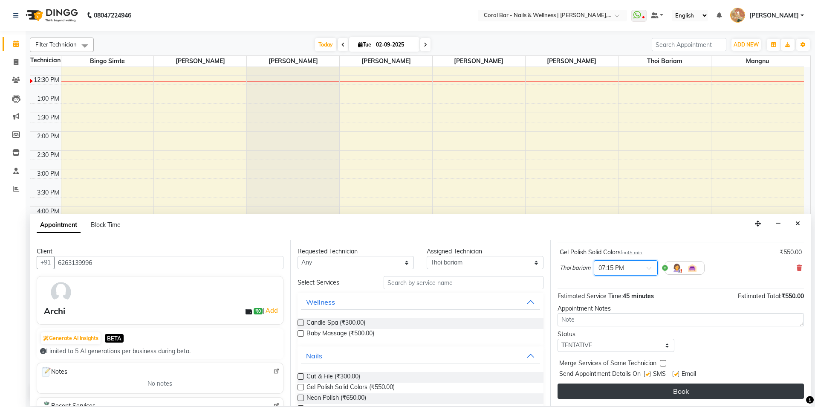 The height and width of the screenshot is (407, 815). I want to click on span: Merge Services of Same Technician, so click(608, 364).